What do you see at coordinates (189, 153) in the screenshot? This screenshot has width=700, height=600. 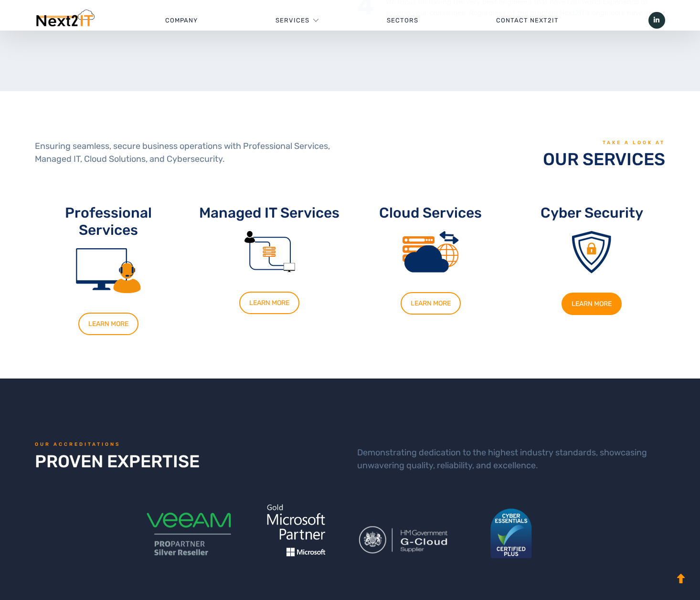 I see `div: Ensuring seamless, secure business operations with Professional Services, Managed IT, Cloud Solut...` at bounding box center [189, 153].